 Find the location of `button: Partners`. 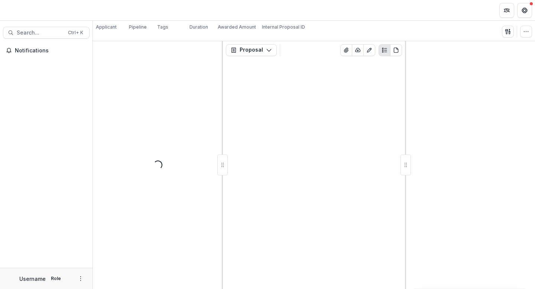

button: Partners is located at coordinates (507, 10).